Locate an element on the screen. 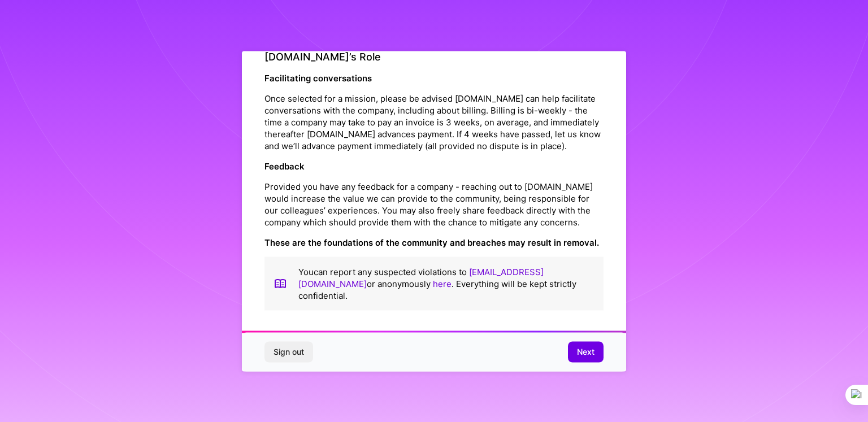 This screenshot has width=868, height=422. img: book icon is located at coordinates (280, 283).